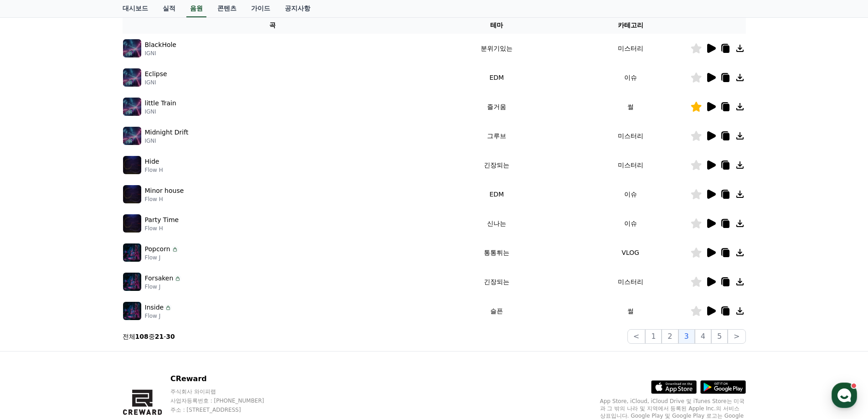 This screenshot has width=868, height=419. What do you see at coordinates (157, 249) in the screenshot?
I see `p: Popcorn` at bounding box center [157, 249].